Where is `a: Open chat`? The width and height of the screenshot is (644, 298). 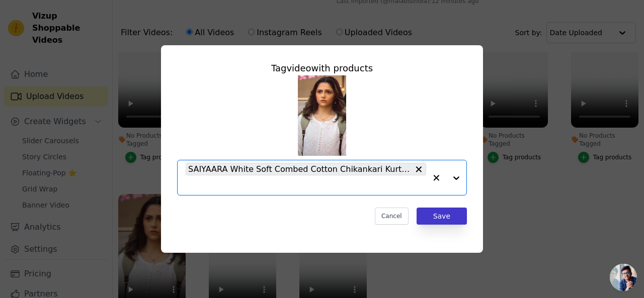 a: Open chat is located at coordinates (624, 278).